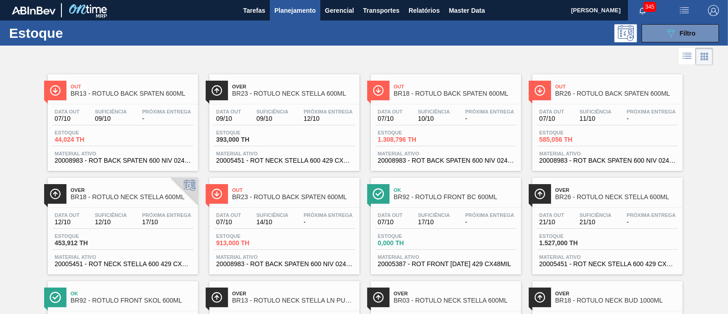 This screenshot has height=314, width=728. I want to click on a: ÍconeOverBR26 - RÓTULO NECK STELLA 600MLData out21/10Suficiência21/10Próxima Entrega-Estoque1.527..., so click(606, 222).